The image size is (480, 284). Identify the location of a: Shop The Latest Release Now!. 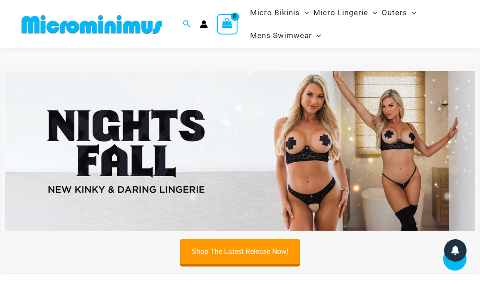
(240, 252).